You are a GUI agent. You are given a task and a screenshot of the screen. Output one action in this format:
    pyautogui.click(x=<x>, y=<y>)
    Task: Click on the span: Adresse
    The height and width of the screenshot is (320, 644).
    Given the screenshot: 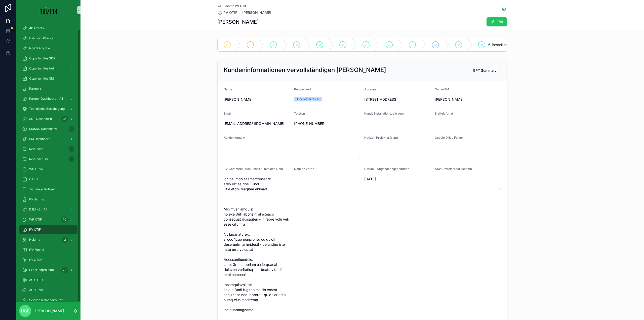 What is the action you would take?
    pyautogui.click(x=370, y=89)
    